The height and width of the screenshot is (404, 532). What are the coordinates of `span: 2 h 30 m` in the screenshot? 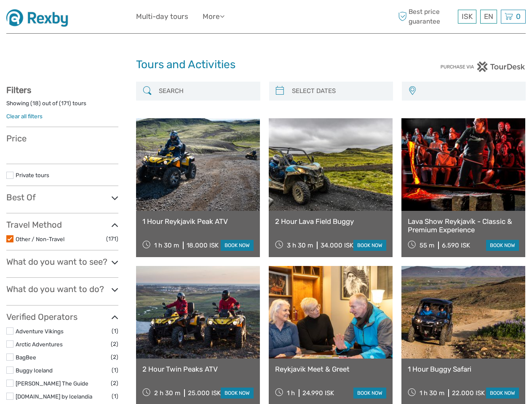 It's located at (167, 394).